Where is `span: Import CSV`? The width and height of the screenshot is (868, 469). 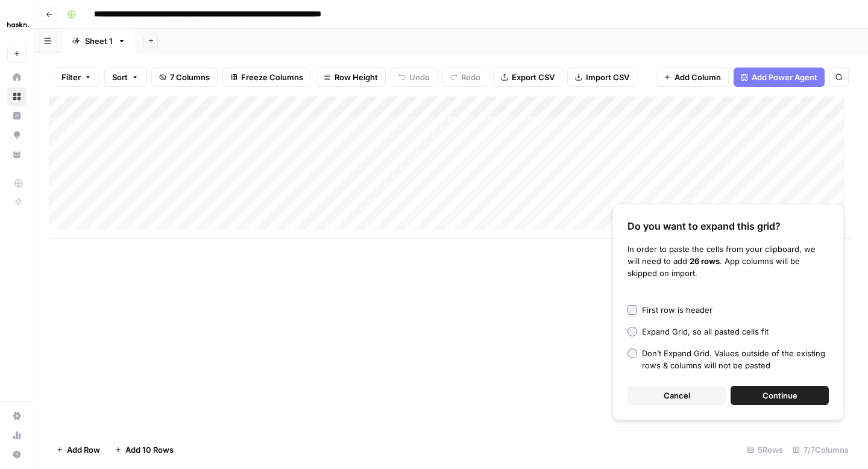 span: Import CSV is located at coordinates (607, 77).